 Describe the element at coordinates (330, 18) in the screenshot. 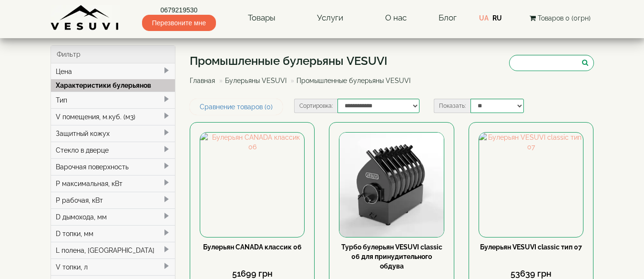

I see `a: Услуги` at that location.